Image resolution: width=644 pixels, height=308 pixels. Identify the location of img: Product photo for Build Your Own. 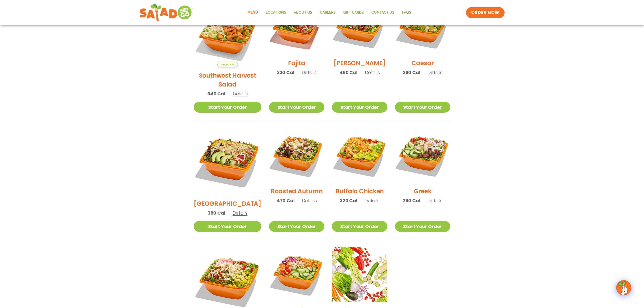
(359, 274).